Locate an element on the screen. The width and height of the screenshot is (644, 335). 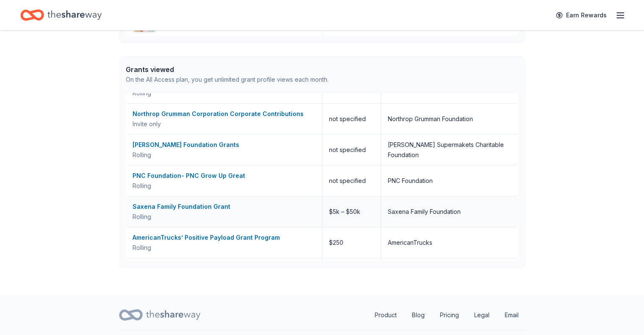
nav: quick links is located at coordinates (447, 315).